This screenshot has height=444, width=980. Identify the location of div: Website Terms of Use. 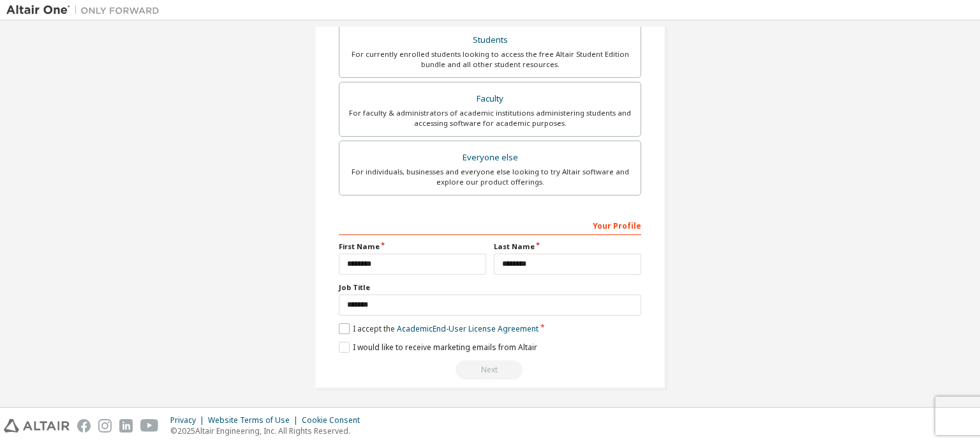
(254, 420).